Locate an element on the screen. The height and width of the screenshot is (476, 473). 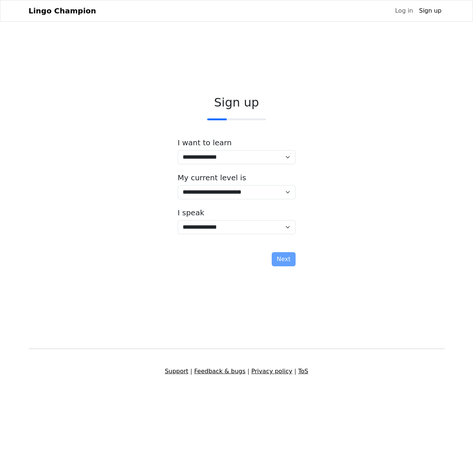
a: Support is located at coordinates (176, 371).